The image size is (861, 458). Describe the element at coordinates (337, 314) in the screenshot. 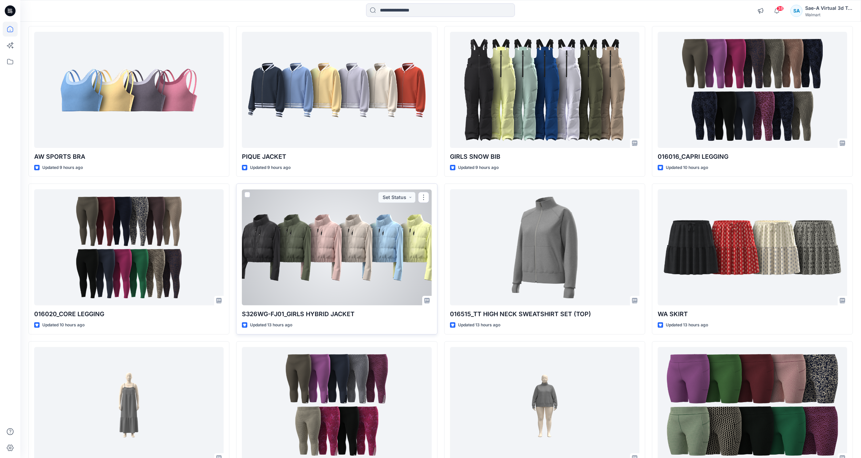

I see `p: S326WG-FJ01_GIRLS HYBRID JACKET` at that location.